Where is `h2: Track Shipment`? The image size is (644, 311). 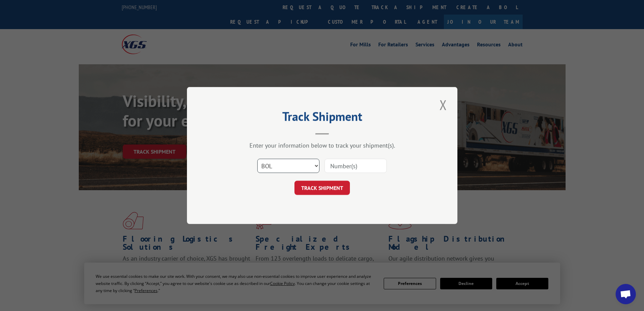
h2: Track Shipment is located at coordinates (323, 118).